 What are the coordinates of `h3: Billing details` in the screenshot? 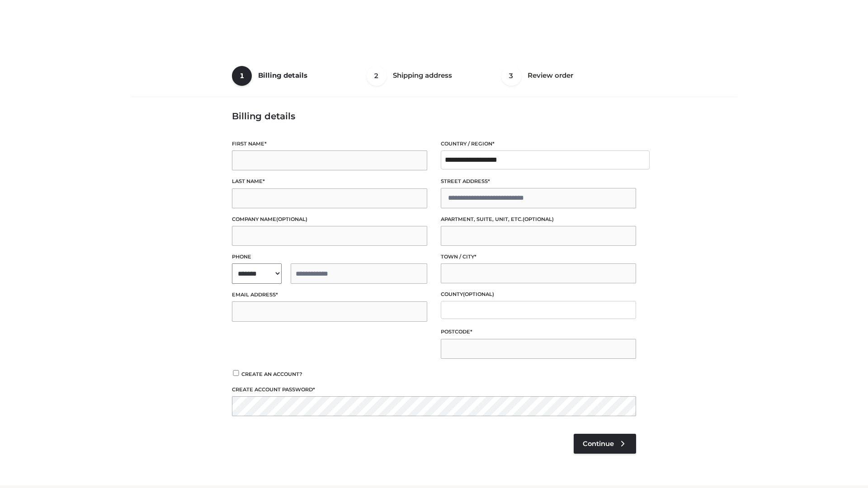 It's located at (434, 116).